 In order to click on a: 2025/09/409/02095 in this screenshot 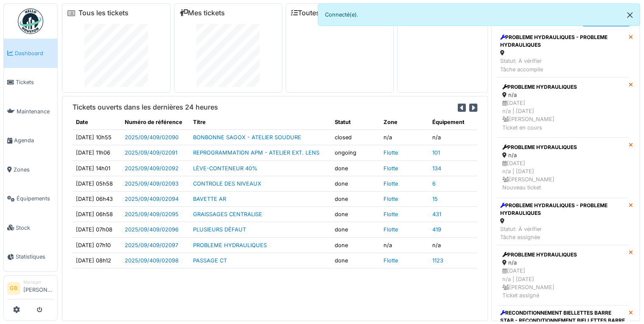, I will do `click(151, 214)`.